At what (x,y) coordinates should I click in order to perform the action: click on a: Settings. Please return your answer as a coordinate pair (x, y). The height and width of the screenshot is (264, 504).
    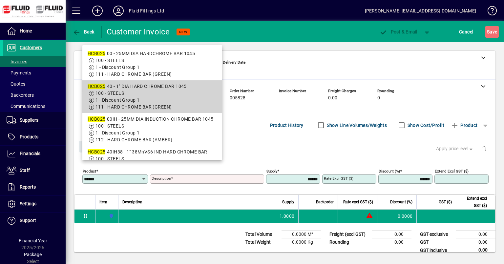
    Looking at the image, I should click on (34, 204).